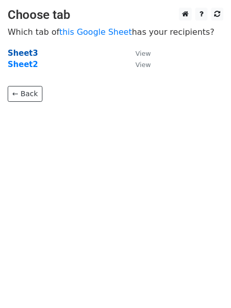 Image resolution: width=231 pixels, height=308 pixels. What do you see at coordinates (116, 32) in the screenshot?
I see `p: Which tab of has your recipients?` at bounding box center [116, 32].